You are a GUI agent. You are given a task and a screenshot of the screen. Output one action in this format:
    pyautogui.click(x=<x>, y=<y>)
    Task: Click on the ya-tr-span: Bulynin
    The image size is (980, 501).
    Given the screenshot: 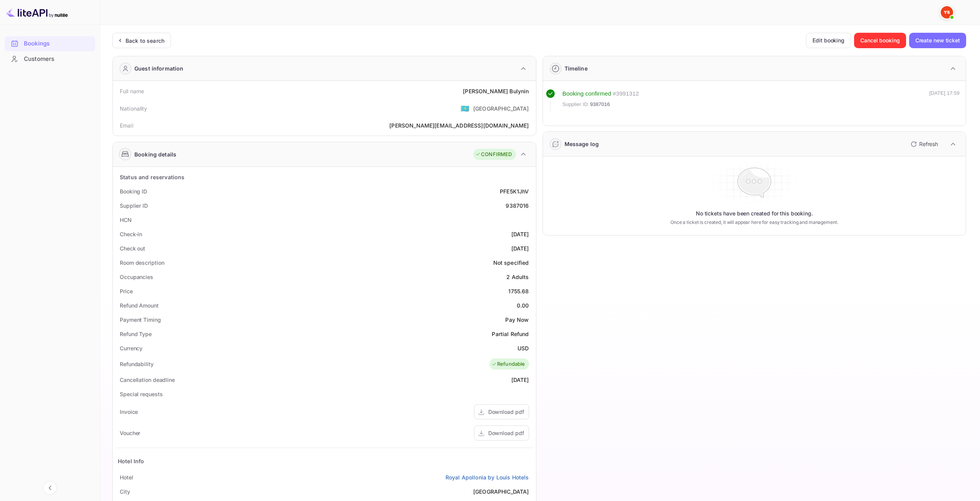 What is the action you would take?
    pyautogui.click(x=519, y=91)
    